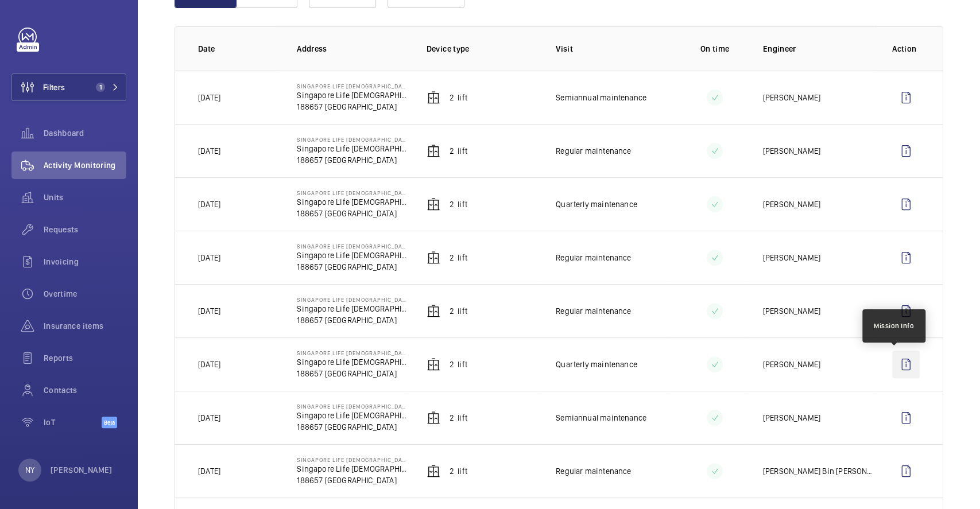  I want to click on span: 1, so click(100, 87).